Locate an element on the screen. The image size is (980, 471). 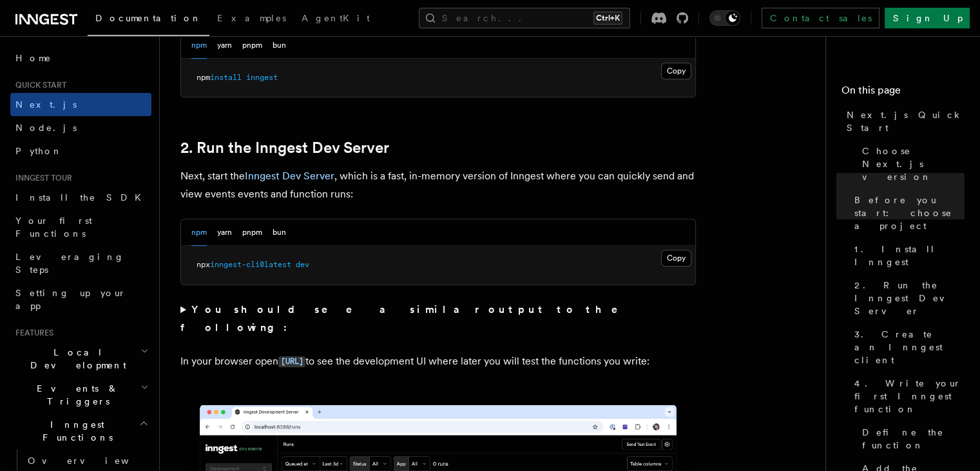
a: AgentKit is located at coordinates (335, 19).